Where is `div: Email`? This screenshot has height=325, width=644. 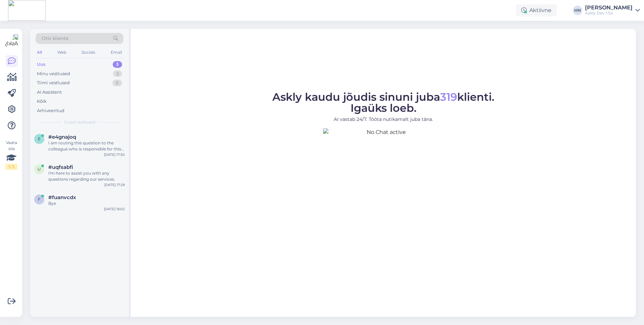 div: Email is located at coordinates (116, 53).